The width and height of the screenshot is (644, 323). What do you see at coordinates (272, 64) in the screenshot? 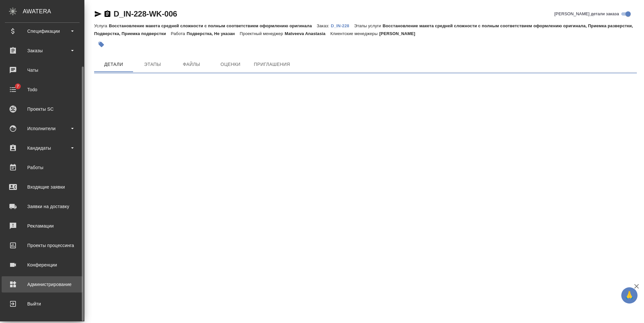
I see `span: Приглашения` at bounding box center [272, 64].